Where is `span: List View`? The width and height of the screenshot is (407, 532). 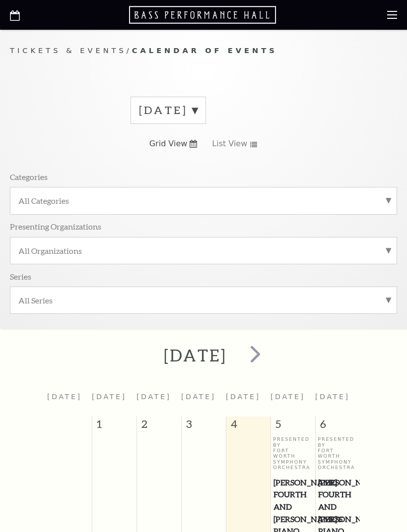 span: List View is located at coordinates (229, 144).